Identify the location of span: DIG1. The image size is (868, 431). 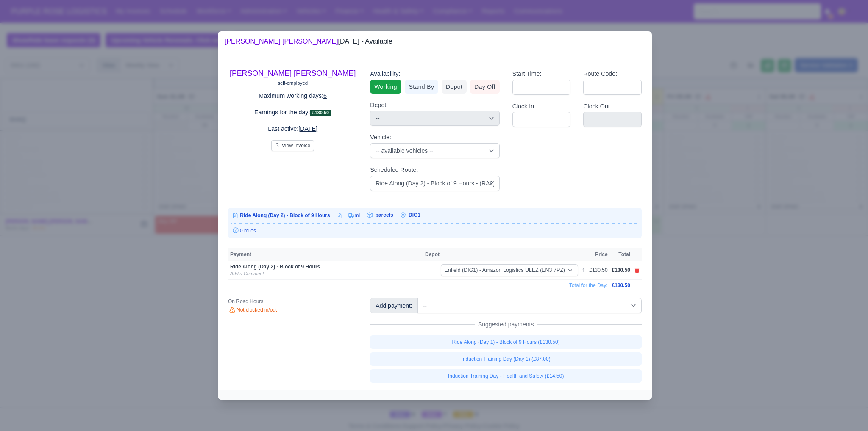
(414, 215).